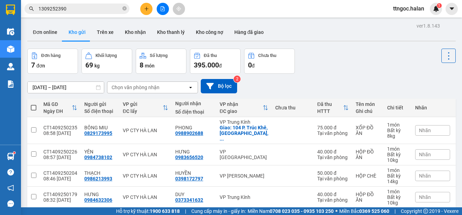 Image resolution: width=462 pixels, height=215 pixels. Describe the element at coordinates (290, 211) in the screenshot. I see `span: Miền Nam` at that location.